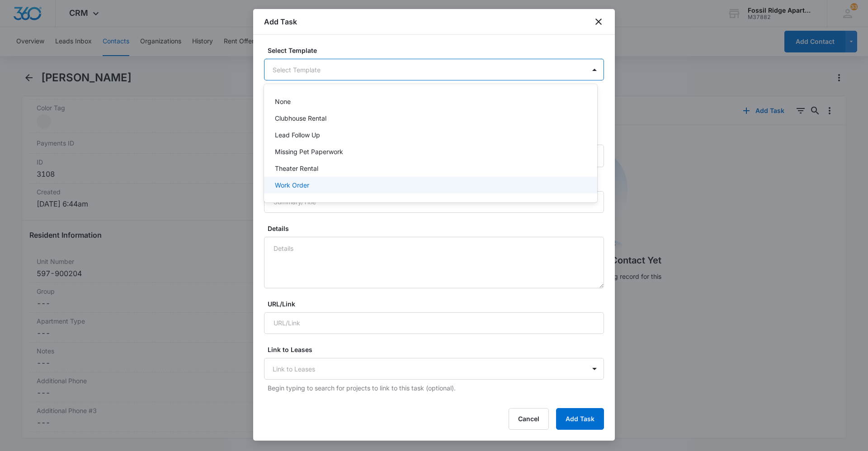 Image resolution: width=868 pixels, height=451 pixels. Describe the element at coordinates (297, 168) in the screenshot. I see `p: Theater Rental` at that location.